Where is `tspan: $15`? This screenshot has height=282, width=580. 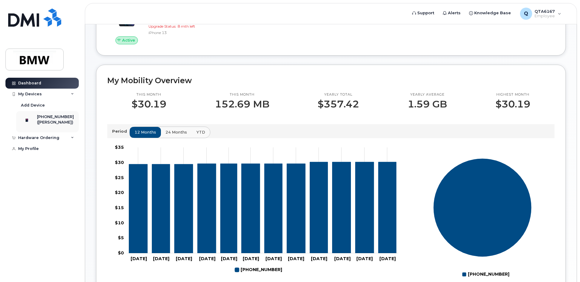
tspan: $15 is located at coordinates (119, 207).